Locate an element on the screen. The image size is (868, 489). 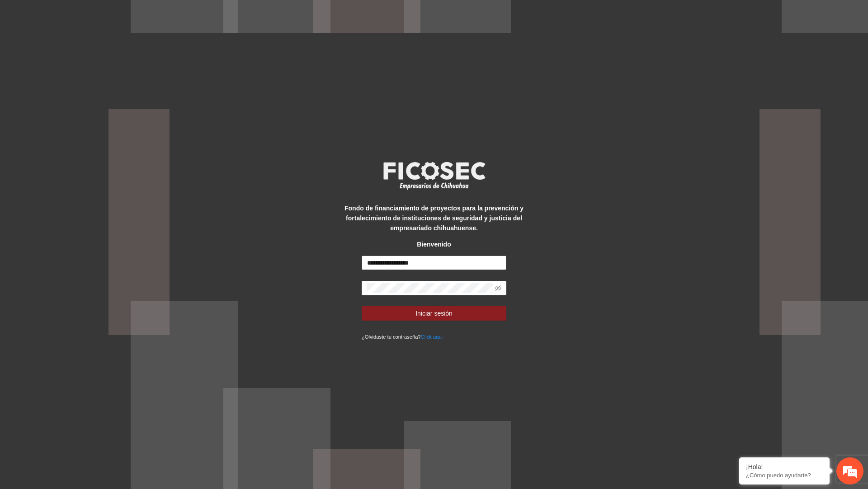
span: Iniciar sesión is located at coordinates (434, 313).